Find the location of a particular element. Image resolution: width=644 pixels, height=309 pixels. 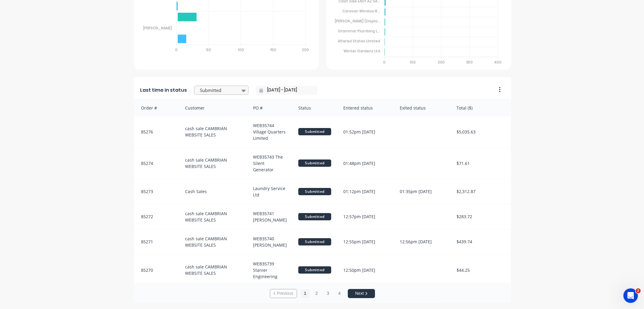

div: Customer is located at coordinates (213, 108).